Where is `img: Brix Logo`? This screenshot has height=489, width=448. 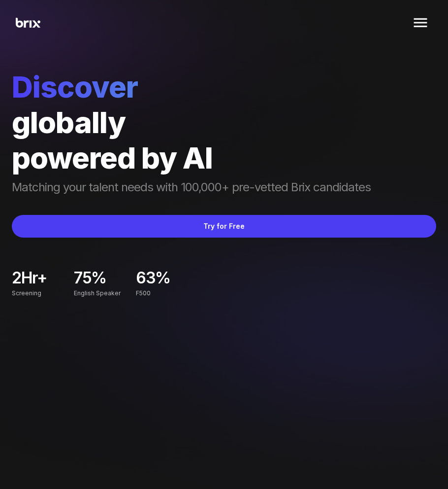
img: Brix Logo is located at coordinates (28, 22).